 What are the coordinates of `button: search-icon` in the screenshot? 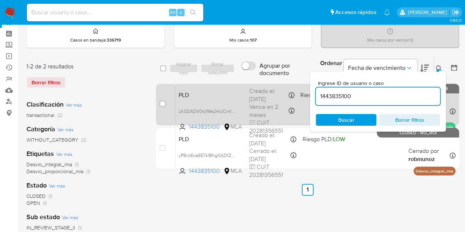 It's located at (193, 13).